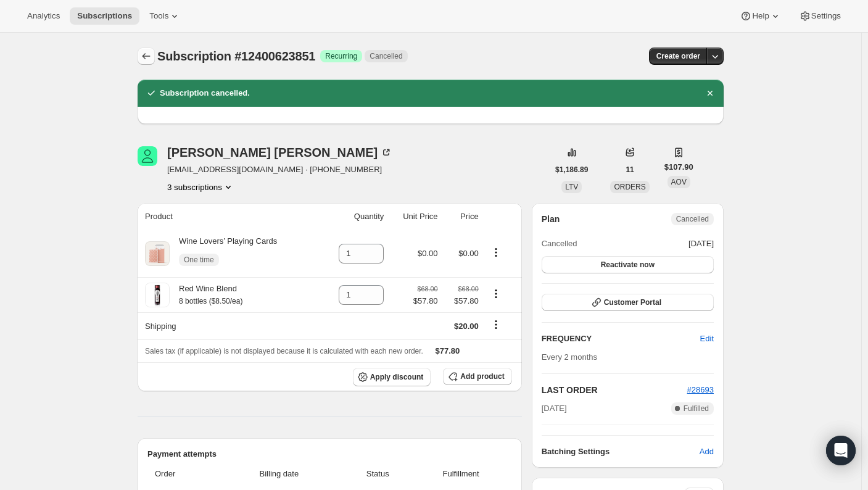  What do you see at coordinates (571, 170) in the screenshot?
I see `span: $1,186.89` at bounding box center [571, 170].